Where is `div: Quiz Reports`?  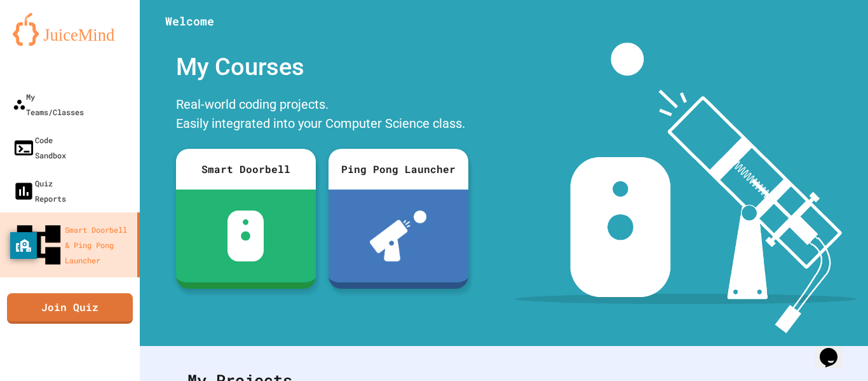
div: Quiz Reports is located at coordinates (39, 191).